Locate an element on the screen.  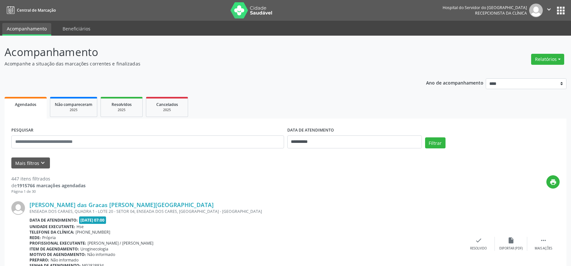
div: Resolvido is located at coordinates (478, 248).